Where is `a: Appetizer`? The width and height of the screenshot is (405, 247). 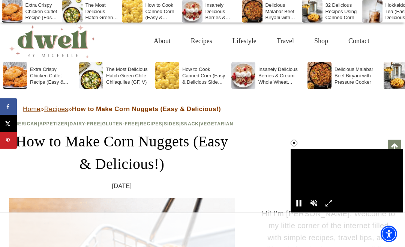
a: Appetizer is located at coordinates (54, 124).